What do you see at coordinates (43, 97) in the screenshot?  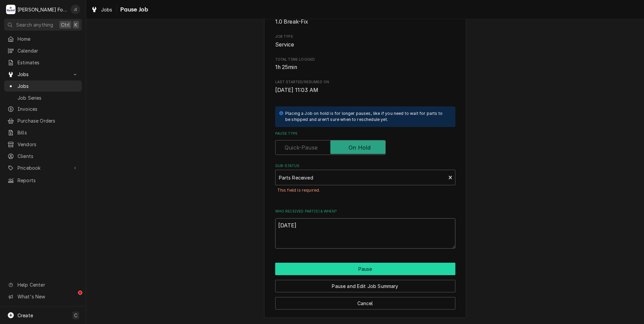 I see `a: Job Series` at bounding box center [43, 97].